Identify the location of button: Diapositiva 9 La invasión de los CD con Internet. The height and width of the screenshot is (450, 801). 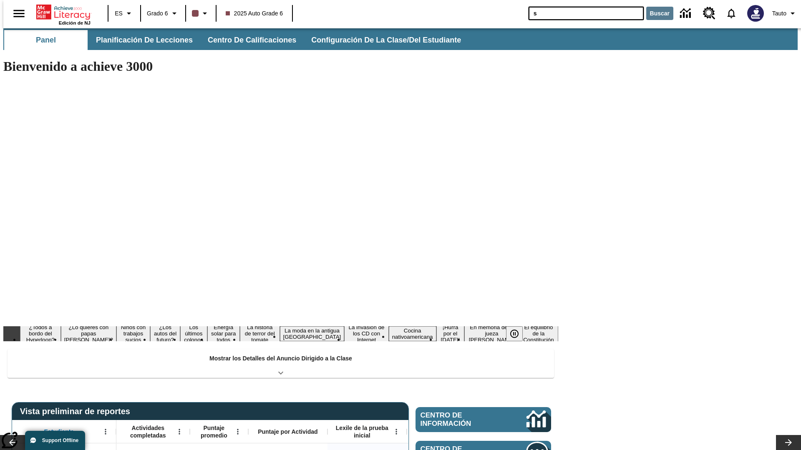
(366, 334).